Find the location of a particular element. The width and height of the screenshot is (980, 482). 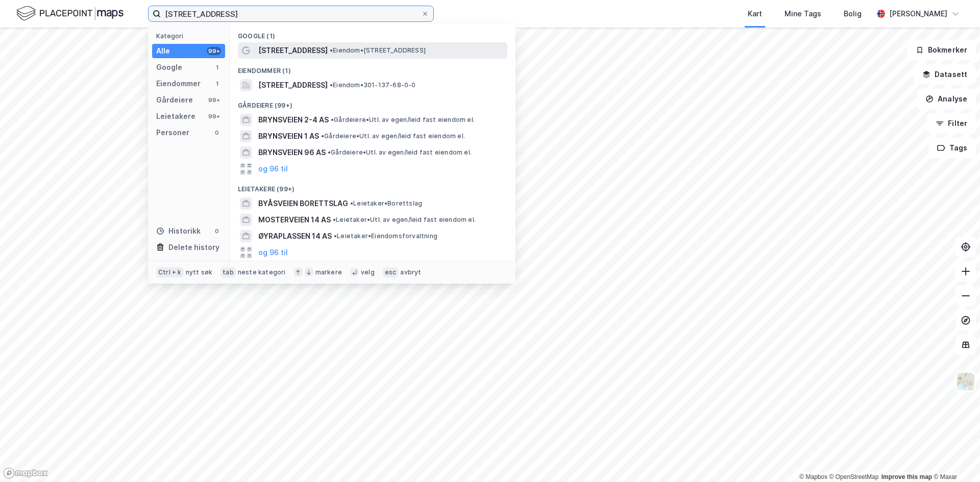

div: avbryt is located at coordinates (411, 272).